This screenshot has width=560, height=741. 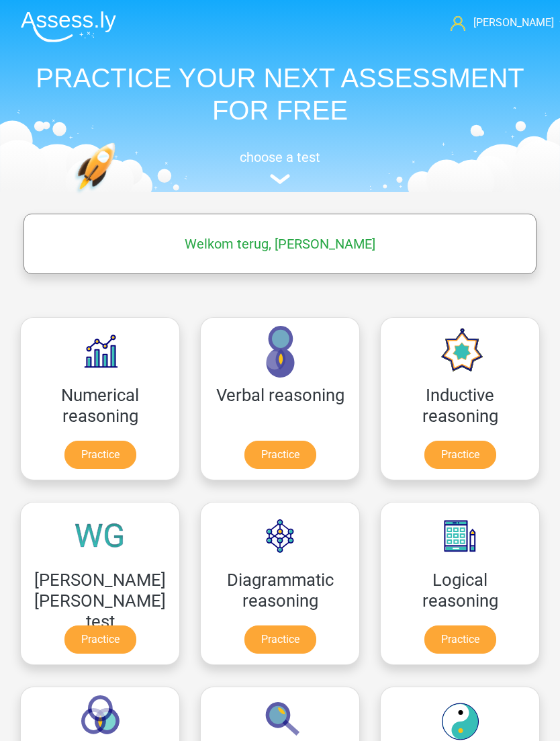 What do you see at coordinates (68, 26) in the screenshot?
I see `img: Assessly` at bounding box center [68, 26].